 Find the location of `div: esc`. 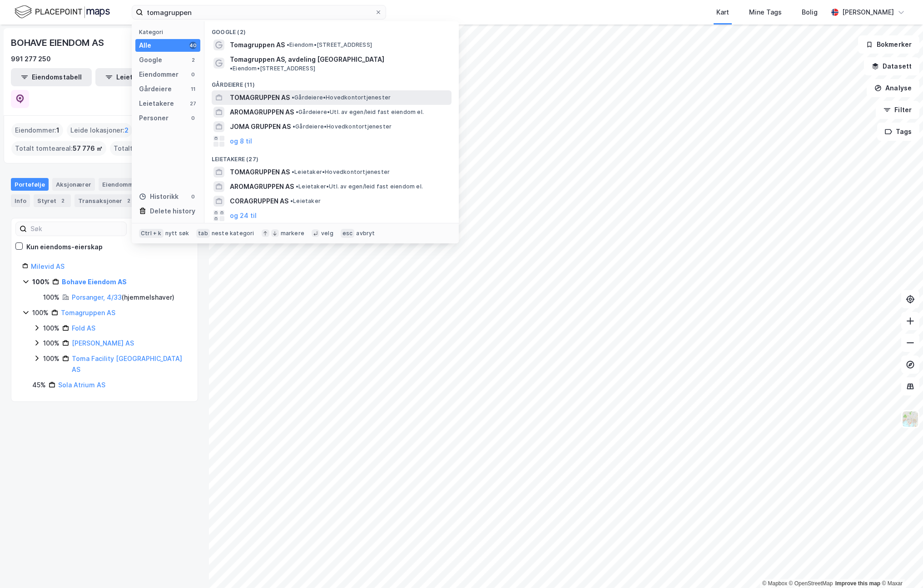

div: esc is located at coordinates (348, 233).